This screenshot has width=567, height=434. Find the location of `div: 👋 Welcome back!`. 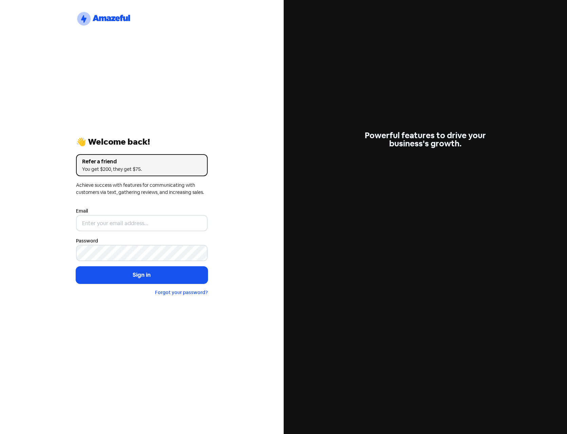

div: 👋 Welcome back! is located at coordinates (142, 142).